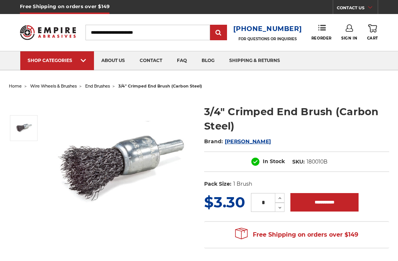 The image size is (398, 261). I want to click on dd: 180010B, so click(317, 161).